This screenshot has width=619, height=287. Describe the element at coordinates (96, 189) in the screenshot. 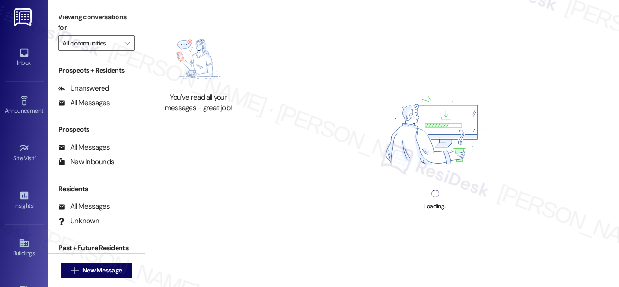

I see `div: Residents` at that location.